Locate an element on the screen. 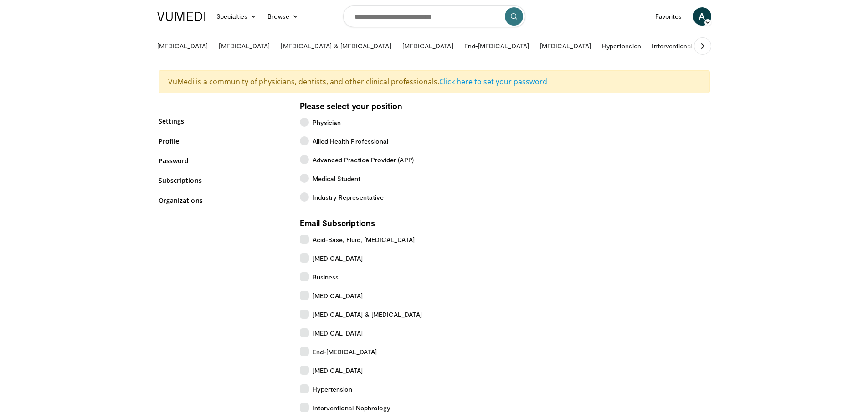  span: Interventional Nephrology is located at coordinates (352, 407).